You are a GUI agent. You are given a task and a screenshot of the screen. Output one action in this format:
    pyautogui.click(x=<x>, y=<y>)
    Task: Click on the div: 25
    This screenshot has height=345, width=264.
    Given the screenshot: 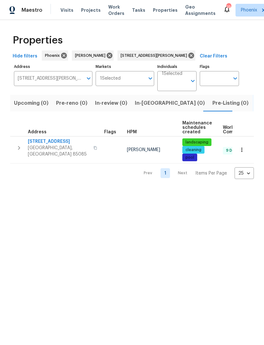 What is the action you would take?
    pyautogui.click(x=244, y=173)
    